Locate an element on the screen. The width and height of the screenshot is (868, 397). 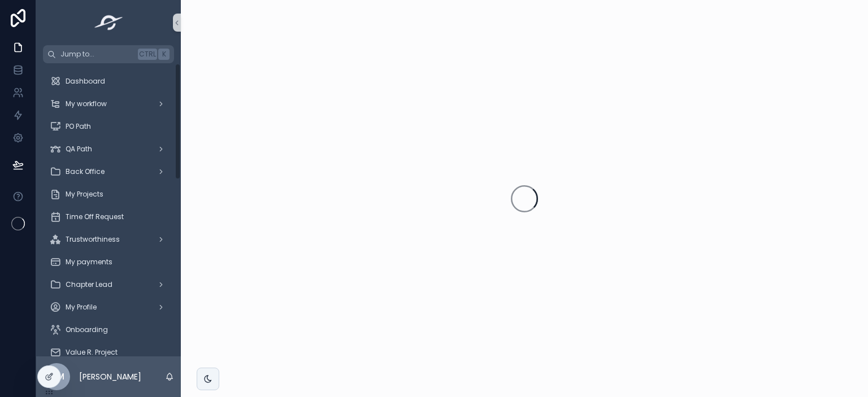
span: Back Office is located at coordinates (85, 172).